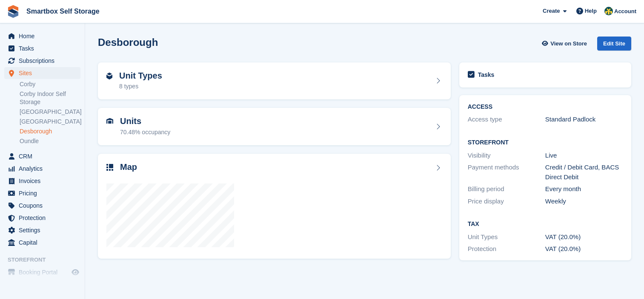  I want to click on span: Account, so click(625, 11).